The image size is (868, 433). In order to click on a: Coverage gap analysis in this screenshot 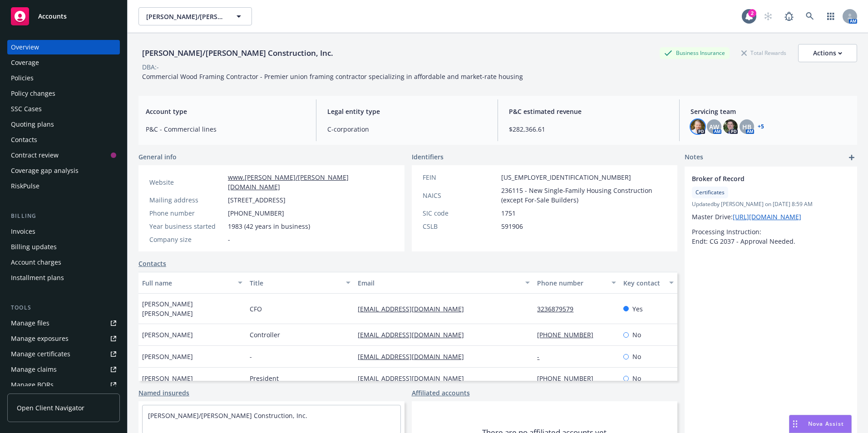, I will do `click(63, 171)`.